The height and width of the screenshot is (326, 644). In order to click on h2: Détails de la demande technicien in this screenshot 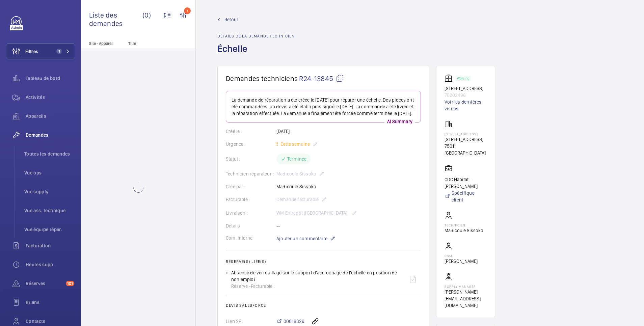, I will do `click(256, 36)`.